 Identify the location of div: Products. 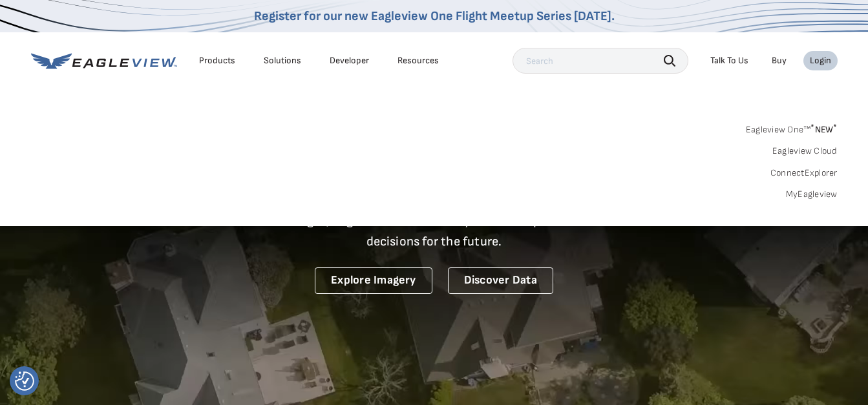
(217, 61).